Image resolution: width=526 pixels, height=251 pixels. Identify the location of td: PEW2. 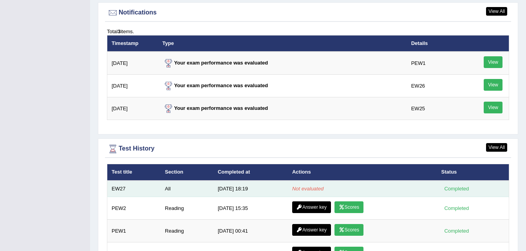
(134, 209).